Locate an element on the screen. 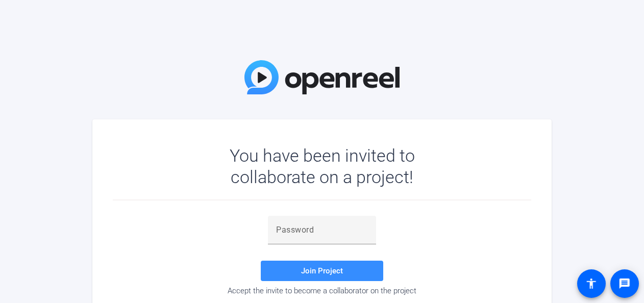 Image resolution: width=644 pixels, height=303 pixels. mat-icon: accessibility is located at coordinates (592, 284).